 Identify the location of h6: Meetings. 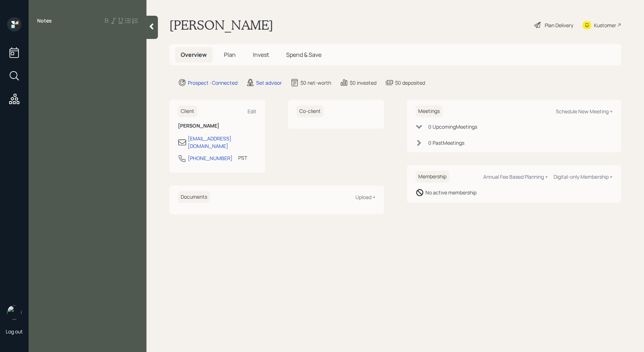
(429, 112).